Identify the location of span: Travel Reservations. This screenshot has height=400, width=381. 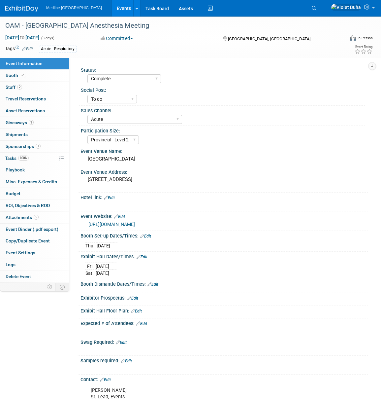
(26, 99).